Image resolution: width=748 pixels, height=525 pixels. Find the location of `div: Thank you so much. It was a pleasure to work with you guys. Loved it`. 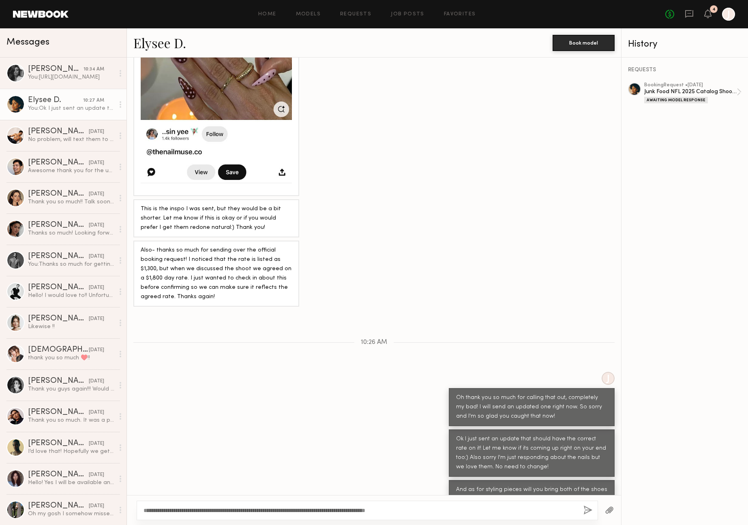

div: Thank you so much. It was a pleasure to work with you guys. Loved it is located at coordinates (71, 420).